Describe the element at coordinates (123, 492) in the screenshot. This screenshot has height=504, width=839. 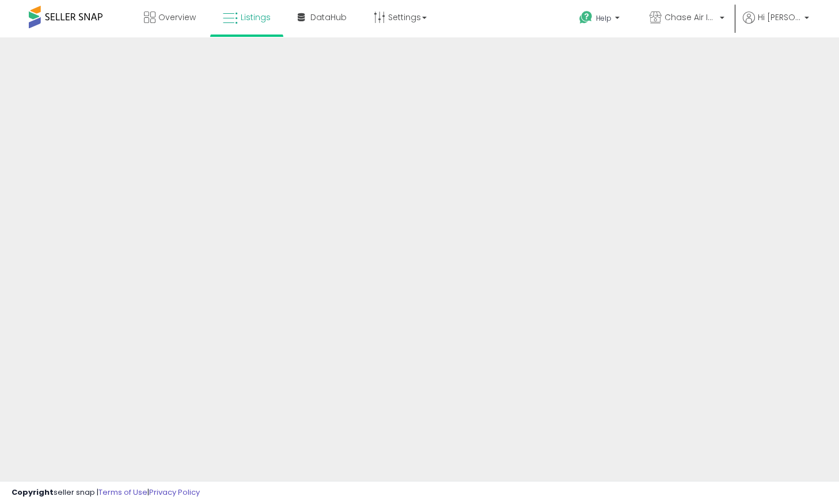
I see `a: Terms of Use` at that location.